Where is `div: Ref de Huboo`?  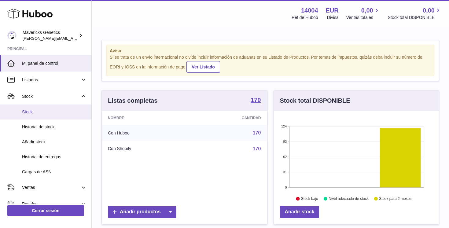
div: Ref de Huboo is located at coordinates (305, 17).